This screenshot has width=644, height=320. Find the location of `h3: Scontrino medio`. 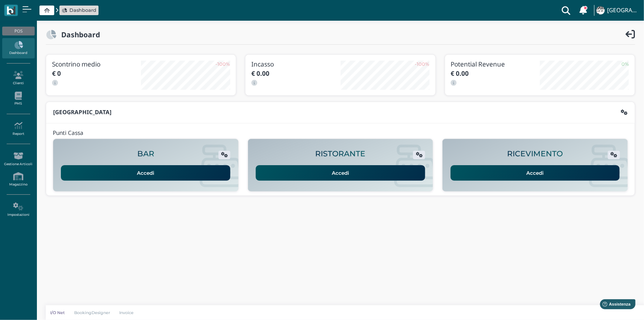

h3: Scontrino medio is located at coordinates (96, 64).